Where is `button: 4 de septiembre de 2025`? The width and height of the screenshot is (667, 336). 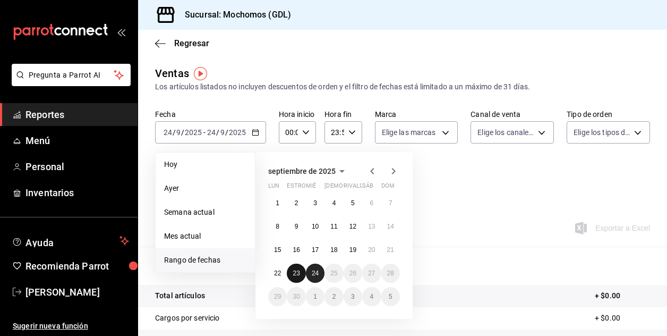 button: 4 de septiembre de 2025 is located at coordinates (334, 203).